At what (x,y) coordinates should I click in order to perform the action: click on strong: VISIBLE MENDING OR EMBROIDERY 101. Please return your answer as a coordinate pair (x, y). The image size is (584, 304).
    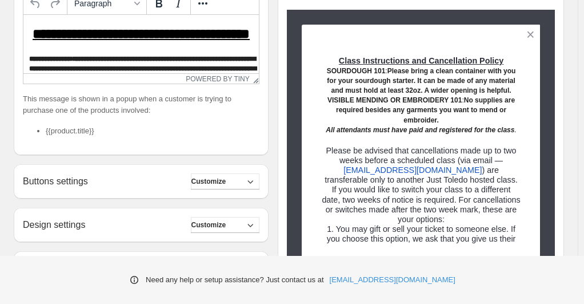
    Looking at the image, I should click on (394, 100).